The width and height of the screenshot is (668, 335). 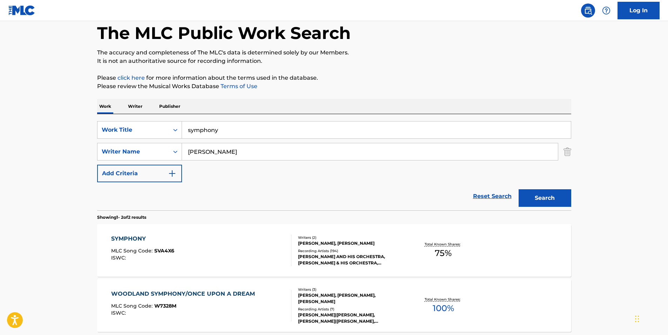 What do you see at coordinates (224, 33) in the screenshot?
I see `h1: The MLC Public Work Search` at bounding box center [224, 33].